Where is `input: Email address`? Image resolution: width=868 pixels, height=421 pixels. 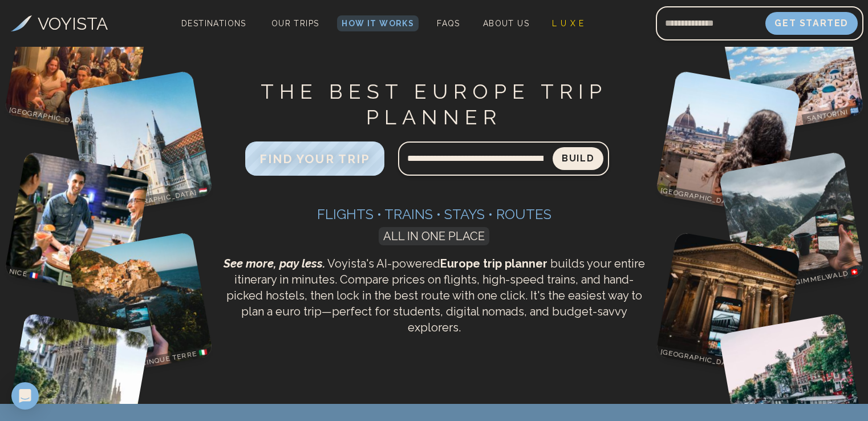 input: Email address is located at coordinates (711, 23).